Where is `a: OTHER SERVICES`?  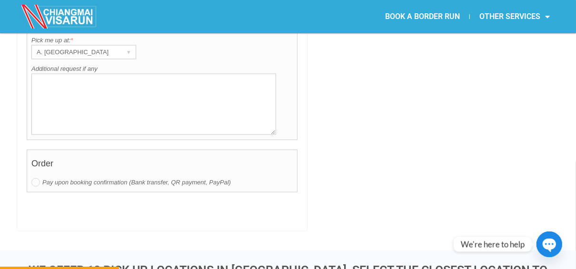
a: OTHER SERVICES is located at coordinates (514, 17).